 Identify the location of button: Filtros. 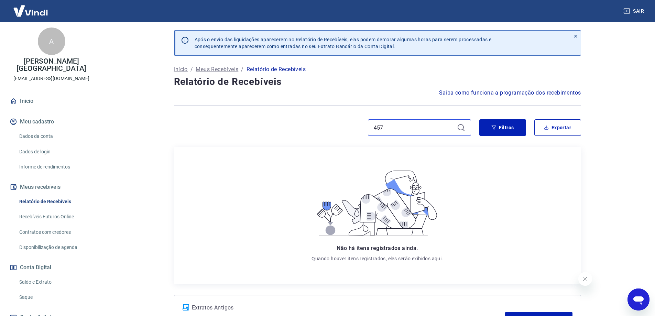
(503, 128).